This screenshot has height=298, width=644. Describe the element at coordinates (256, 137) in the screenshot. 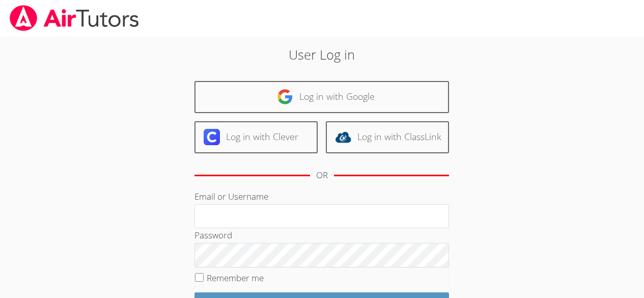

I see `a: Log in with Clever` at that location.